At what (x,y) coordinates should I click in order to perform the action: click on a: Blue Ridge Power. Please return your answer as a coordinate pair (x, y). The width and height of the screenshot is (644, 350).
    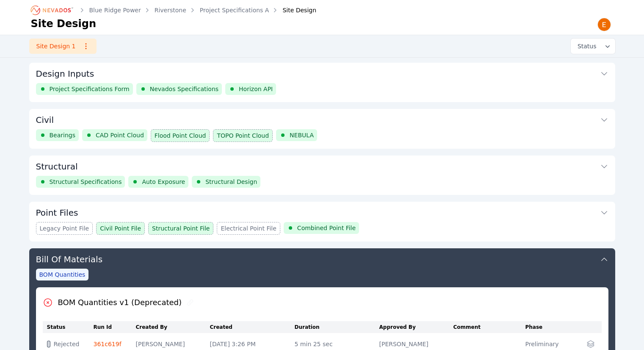
    Looking at the image, I should click on (115, 10).